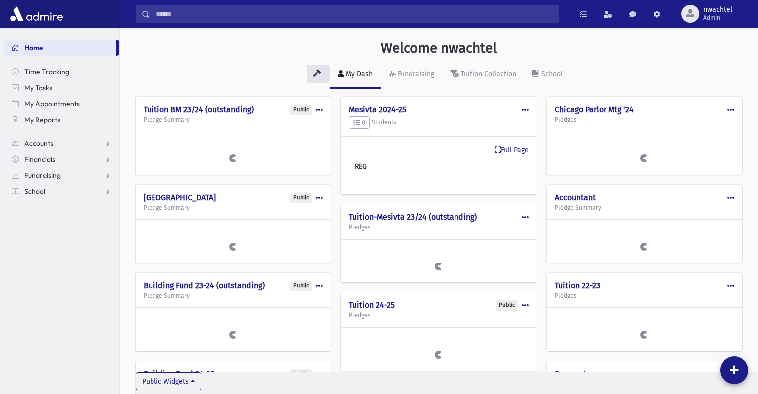 The width and height of the screenshot is (758, 394). What do you see at coordinates (39, 144) in the screenshot?
I see `span: Accounts` at bounding box center [39, 144].